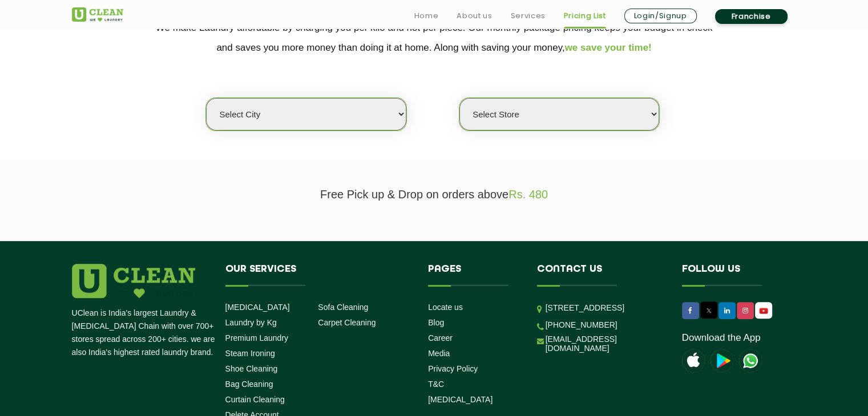 Image resolution: width=868 pixels, height=416 pixels. What do you see at coordinates (343, 307) in the screenshot?
I see `a: Sofa Cleaning` at bounding box center [343, 307].